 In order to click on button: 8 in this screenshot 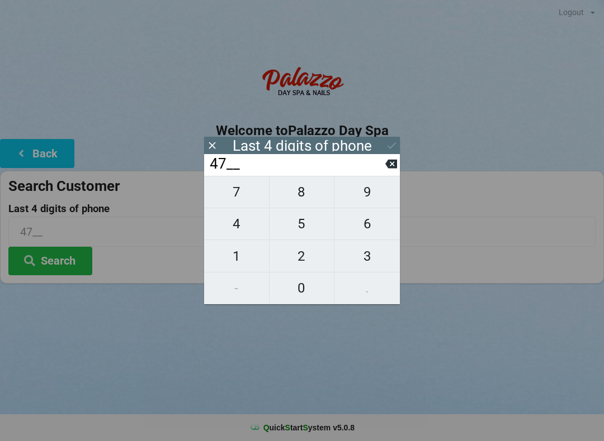, I will do `click(302, 192)`.